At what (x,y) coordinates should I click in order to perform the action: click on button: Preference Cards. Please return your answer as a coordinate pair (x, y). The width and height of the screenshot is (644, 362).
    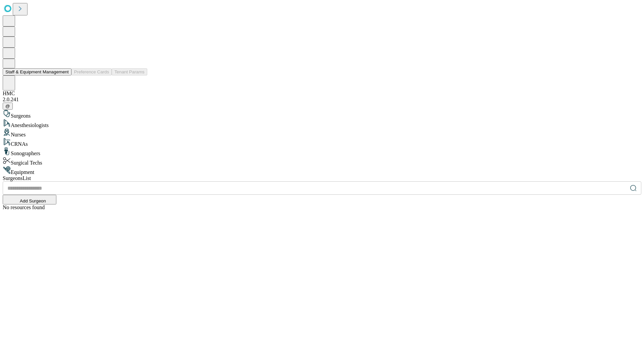
    Looking at the image, I should click on (92, 72).